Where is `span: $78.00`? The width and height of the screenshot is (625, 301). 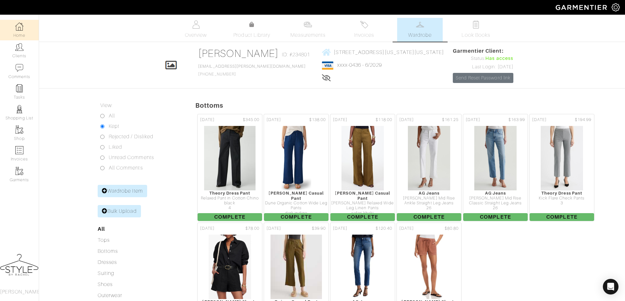
span: $78.00 is located at coordinates (252, 229).